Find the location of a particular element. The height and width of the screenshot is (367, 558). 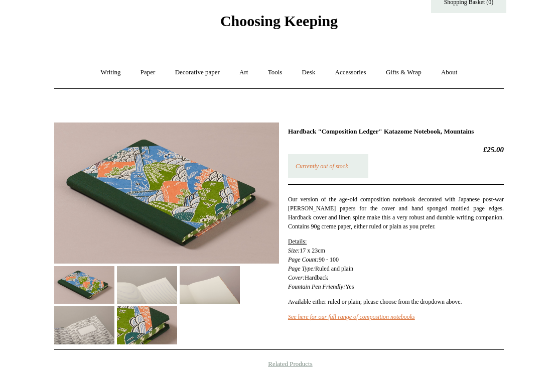

em: Page Type: is located at coordinates (302, 269).